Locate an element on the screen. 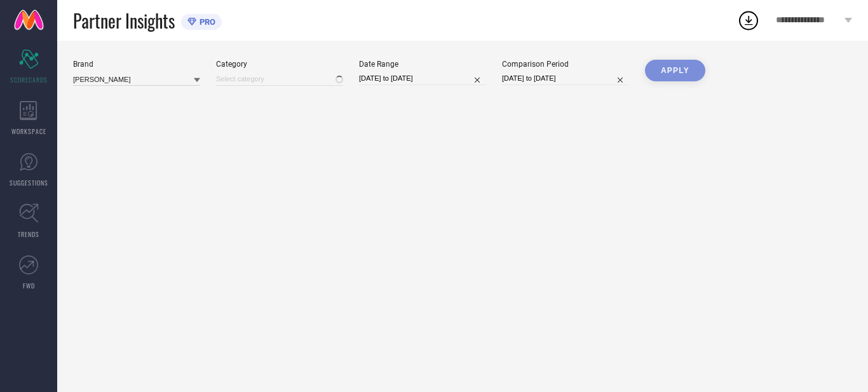 Image resolution: width=868 pixels, height=392 pixels. div: Comparison Period is located at coordinates (565, 64).